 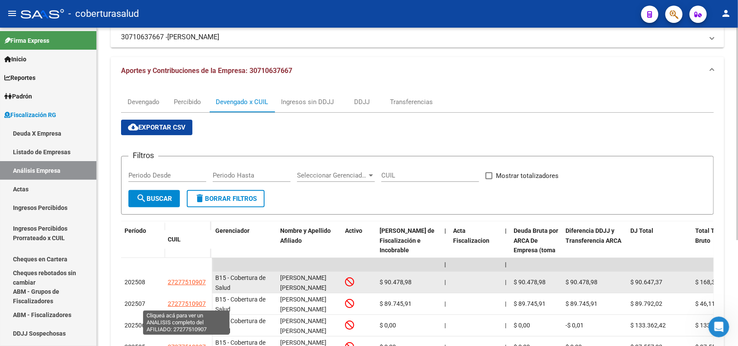 I want to click on div: Percibido, so click(x=188, y=102).